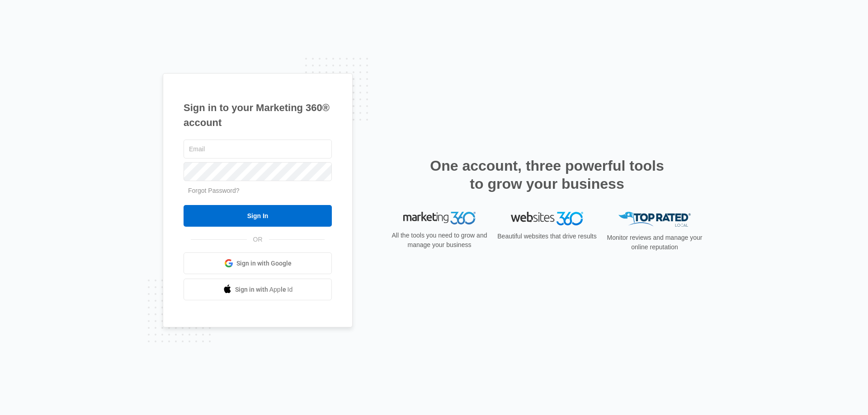 This screenshot has width=868, height=415. Describe the element at coordinates (439, 240) in the screenshot. I see `p: All the tools you need to grow and manage your business` at that location.